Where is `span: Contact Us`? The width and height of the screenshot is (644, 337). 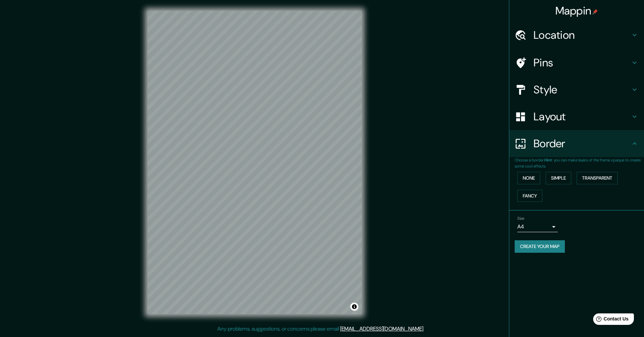 span: Contact Us is located at coordinates (32, 8).